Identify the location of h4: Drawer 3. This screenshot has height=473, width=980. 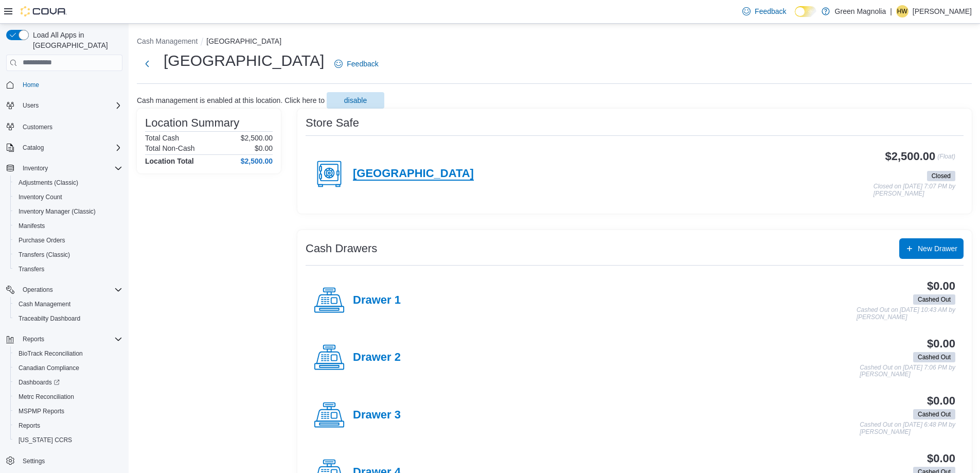
(377, 415).